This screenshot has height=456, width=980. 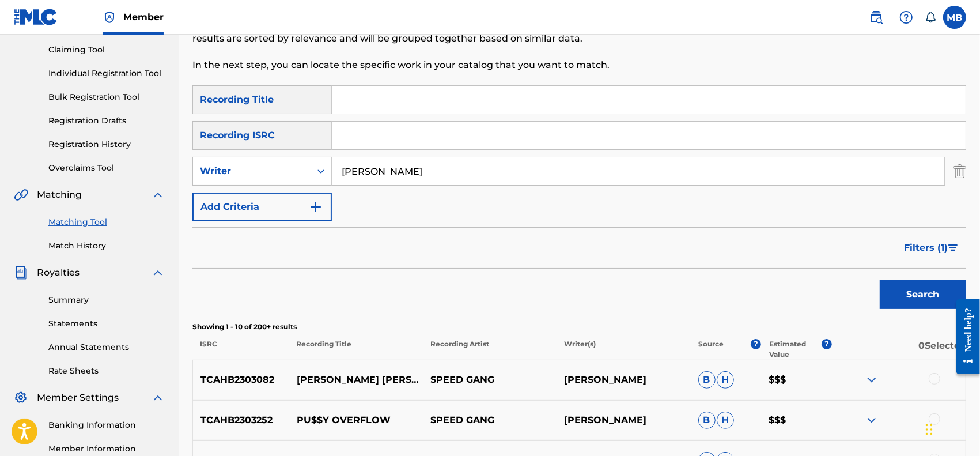 What do you see at coordinates (107, 144) in the screenshot?
I see `a: Registration History` at bounding box center [107, 144].